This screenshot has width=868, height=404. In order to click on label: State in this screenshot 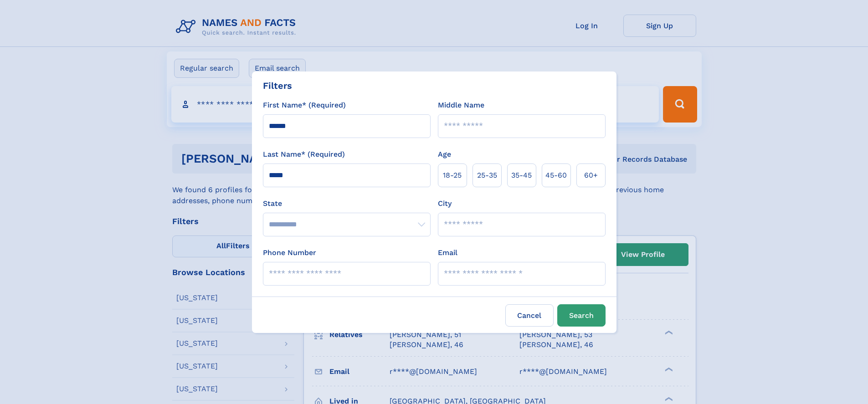, I will do `click(347, 203)`.